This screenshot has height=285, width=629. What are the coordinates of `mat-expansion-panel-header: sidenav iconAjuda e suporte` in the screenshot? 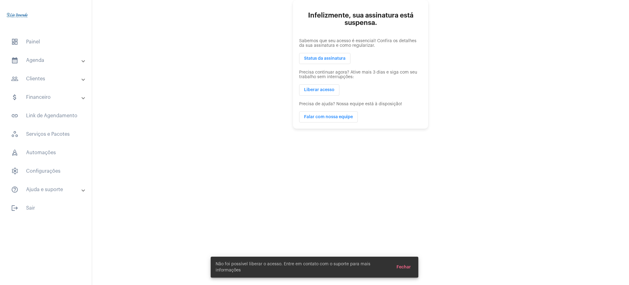 It's located at (48, 189).